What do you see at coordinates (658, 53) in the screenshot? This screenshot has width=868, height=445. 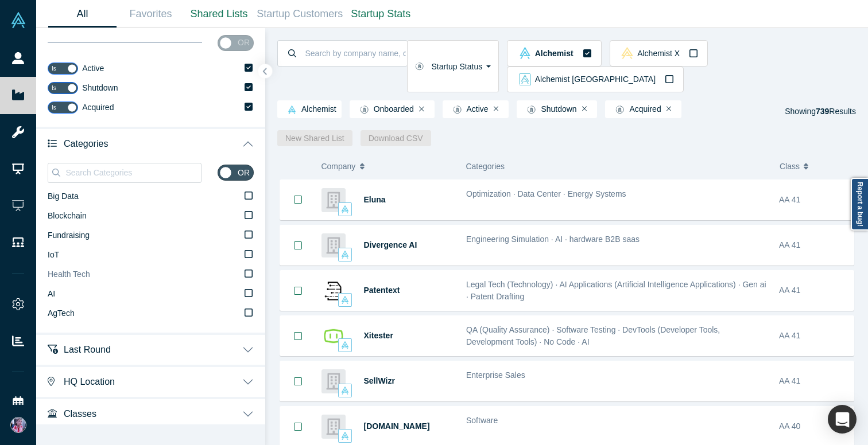 I see `button: alchemistx Vault LogoAlchemist X` at bounding box center [658, 53].